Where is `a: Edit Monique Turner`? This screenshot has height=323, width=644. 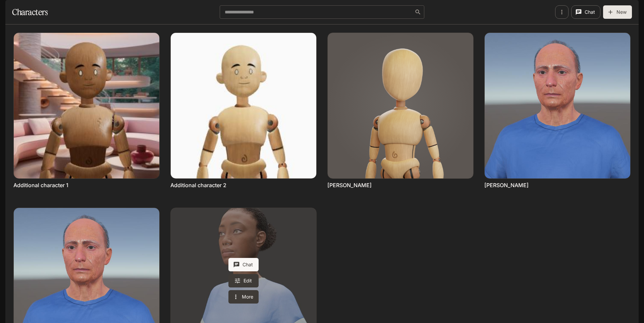
a: Edit Monique Turner is located at coordinates (243, 281).